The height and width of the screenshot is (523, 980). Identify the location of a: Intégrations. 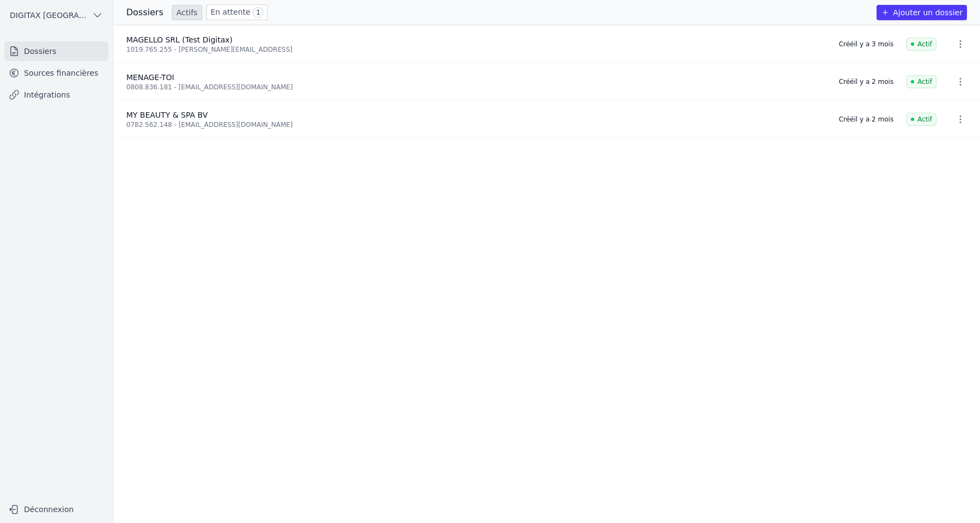
(56, 95).